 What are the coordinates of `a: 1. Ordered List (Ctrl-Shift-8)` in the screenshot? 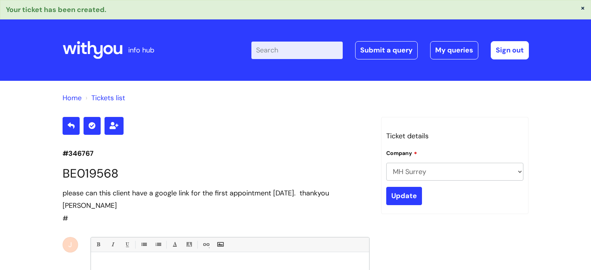 It's located at (158, 244).